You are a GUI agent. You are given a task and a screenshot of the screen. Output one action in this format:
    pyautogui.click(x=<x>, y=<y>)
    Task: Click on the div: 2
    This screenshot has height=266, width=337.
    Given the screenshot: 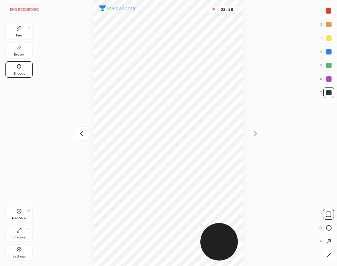 What is the action you would take?
    pyautogui.click(x=327, y=25)
    